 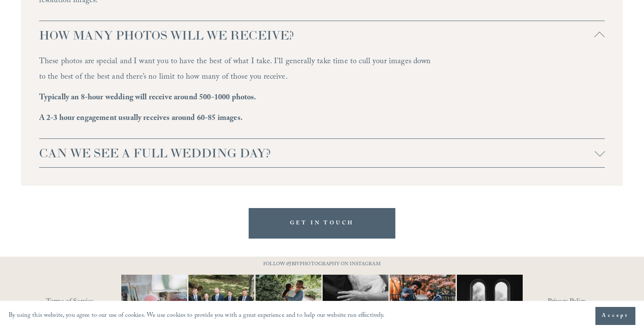 I want to click on a: GET IN TOUCH, so click(x=322, y=223).